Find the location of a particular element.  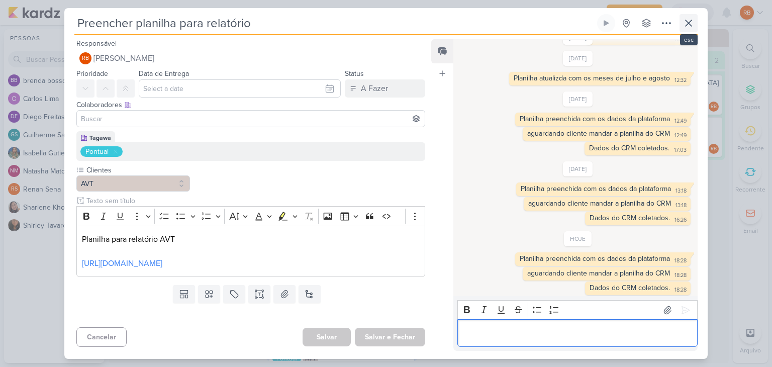

button: A Fazer is located at coordinates (385, 88).